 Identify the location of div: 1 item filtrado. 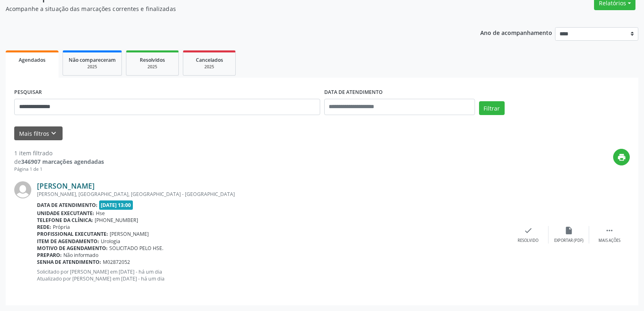
(59, 153).